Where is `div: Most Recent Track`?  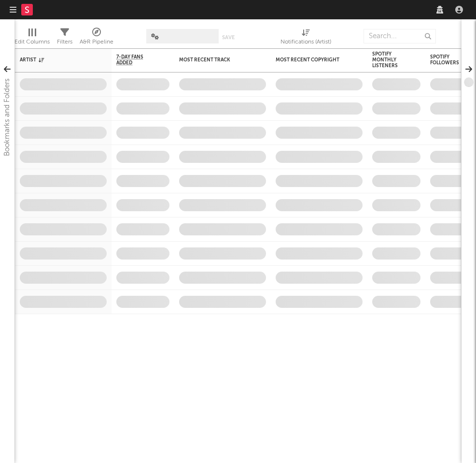 div: Most Recent Track is located at coordinates (215, 60).